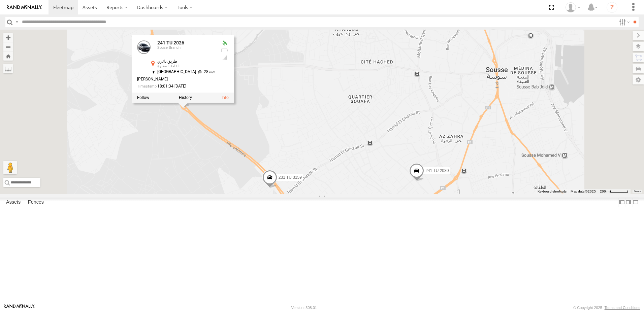 The height and width of the screenshot is (311, 644). I want to click on img: rand-logo.svg, so click(24, 7).